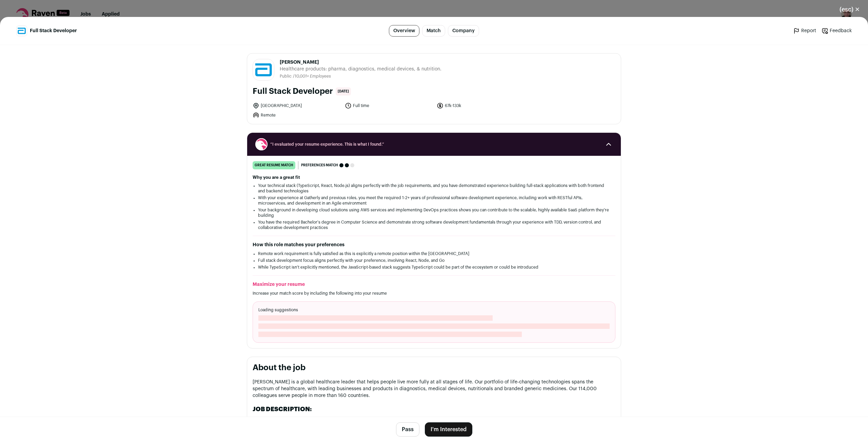 This screenshot has width=868, height=442. I want to click on li: Public, so click(286, 76).